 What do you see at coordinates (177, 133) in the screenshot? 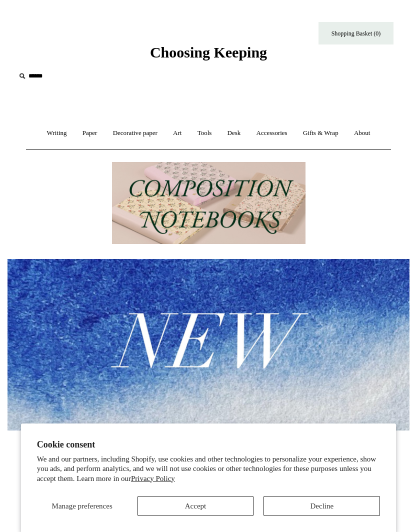
I see `a: Art` at bounding box center [177, 133].